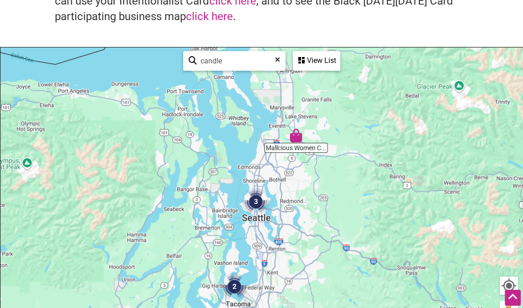 The height and width of the screenshot is (308, 523). Describe the element at coordinates (256, 202) in the screenshot. I see `div: 3` at that location.